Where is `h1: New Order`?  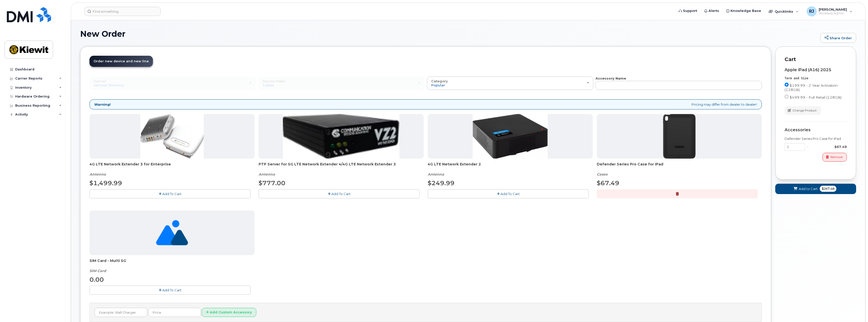 h1: New Order is located at coordinates (449, 33).